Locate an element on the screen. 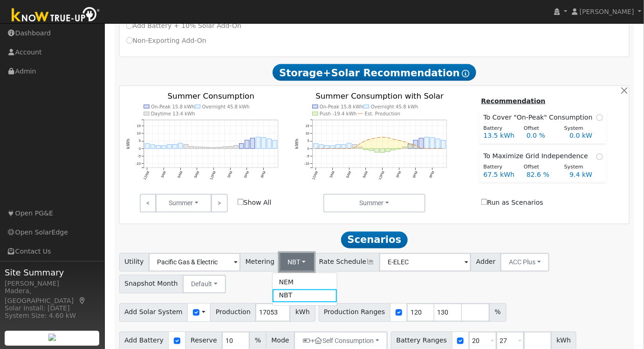 This screenshot has width=644, height=349. label: Show All is located at coordinates (254, 203).